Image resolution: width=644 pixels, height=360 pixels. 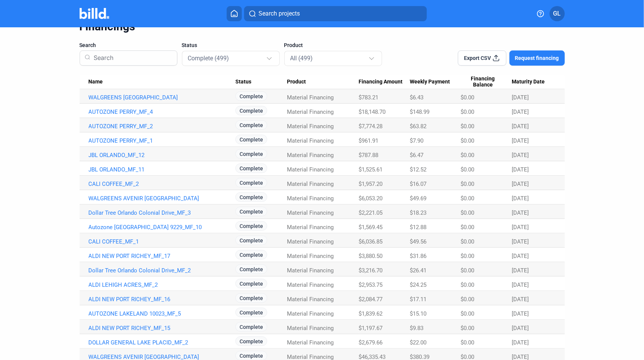 I want to click on span: $1,197.67, so click(x=370, y=328).